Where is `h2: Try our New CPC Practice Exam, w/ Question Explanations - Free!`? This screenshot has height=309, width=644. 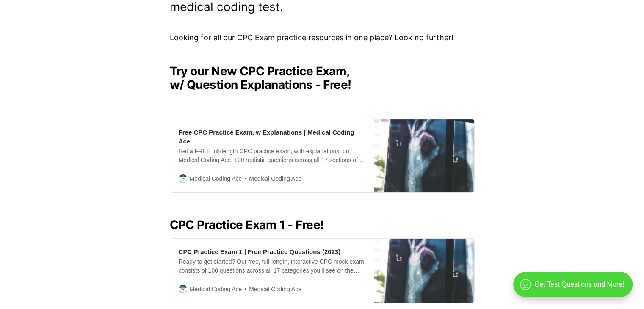 h2: Try our New CPC Practice Exam, w/ Question Explanations - Free! is located at coordinates (322, 78).